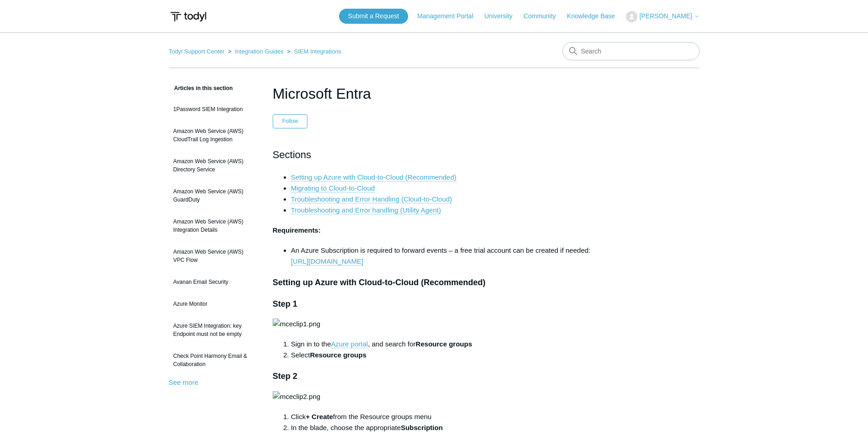 This screenshot has height=436, width=868. I want to click on li: An Azure Subscription is required to forward events – a free trial account can be created if needed:, so click(443, 256).